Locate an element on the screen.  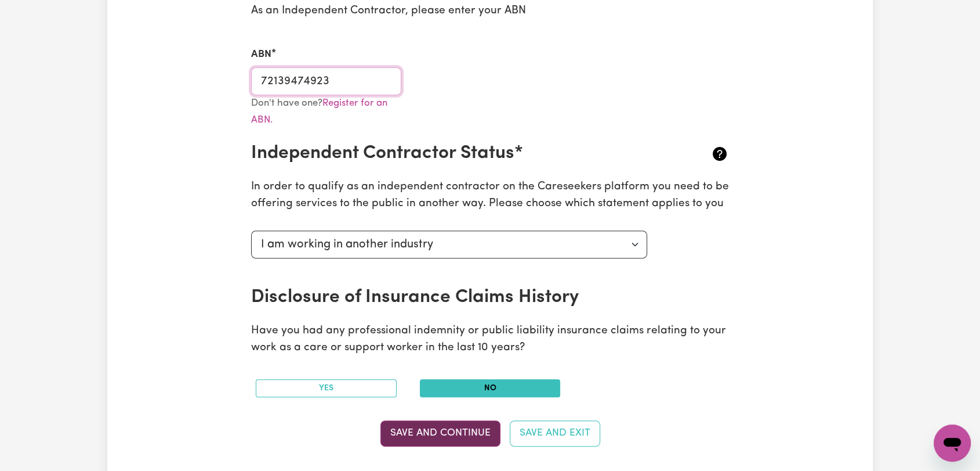
a: Register for an ABN. is located at coordinates (319, 112).